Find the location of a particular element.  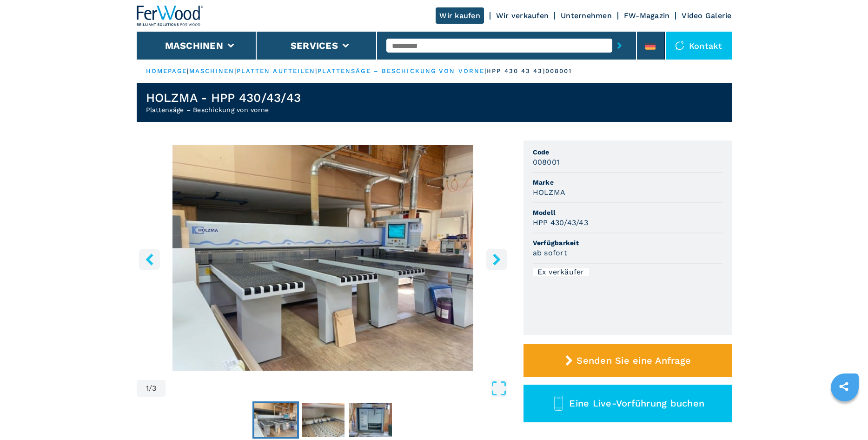

button: Go to Slide 3 is located at coordinates (370, 420).